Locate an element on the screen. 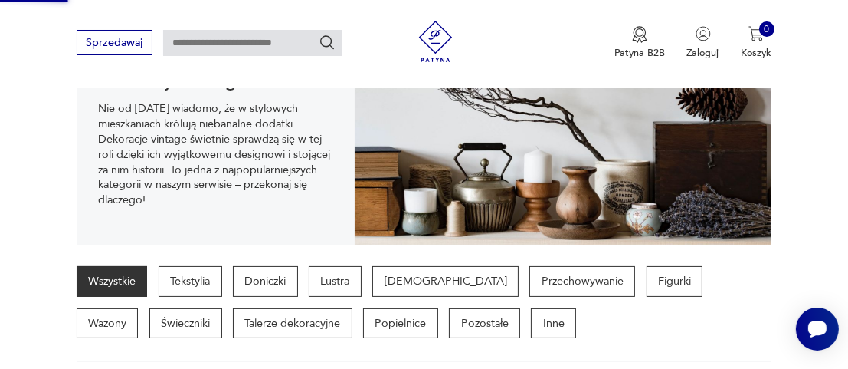  p: Inne is located at coordinates (553, 323).